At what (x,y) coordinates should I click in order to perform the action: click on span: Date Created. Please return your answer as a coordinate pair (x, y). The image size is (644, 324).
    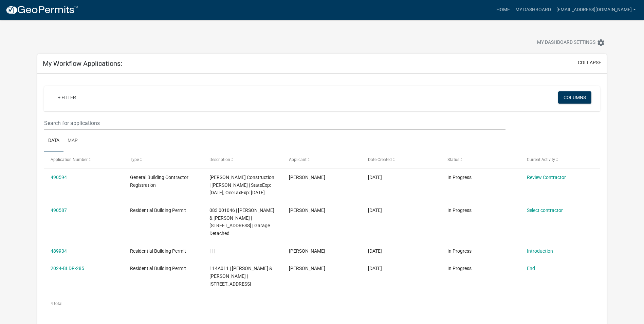
    Looking at the image, I should click on (380, 160).